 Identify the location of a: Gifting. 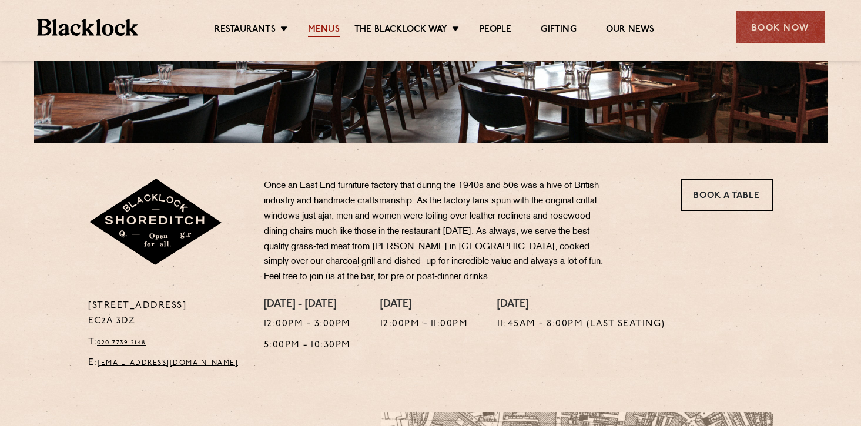
(558, 31).